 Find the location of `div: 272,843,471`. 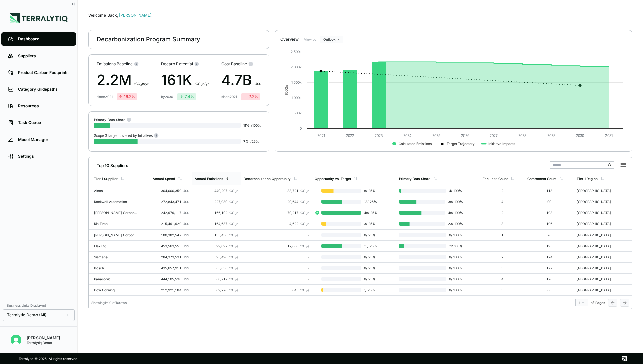

div: 272,843,471 is located at coordinates (171, 201).